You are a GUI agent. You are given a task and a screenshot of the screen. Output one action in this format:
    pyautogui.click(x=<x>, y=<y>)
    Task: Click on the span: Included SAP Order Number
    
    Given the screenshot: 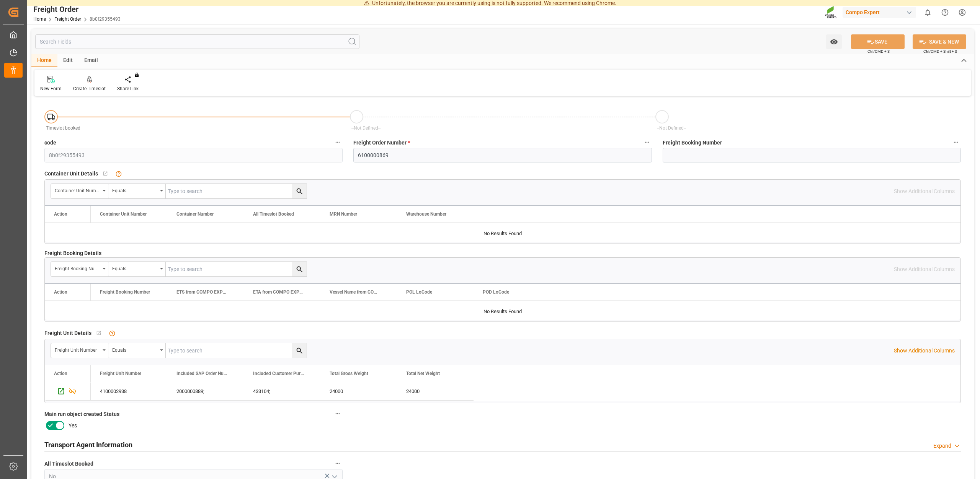 What is the action you would take?
    pyautogui.click(x=202, y=374)
    